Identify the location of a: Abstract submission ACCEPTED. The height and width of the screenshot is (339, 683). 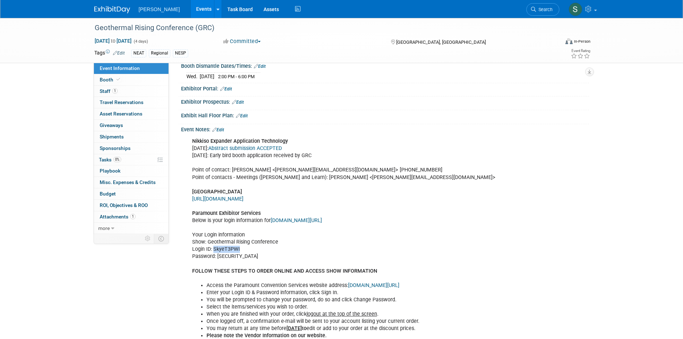
(245, 148).